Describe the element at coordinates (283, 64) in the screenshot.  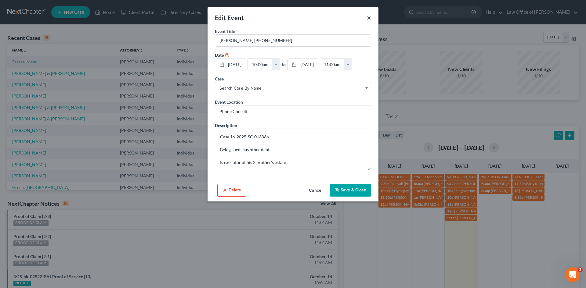
I see `label: to` at that location.